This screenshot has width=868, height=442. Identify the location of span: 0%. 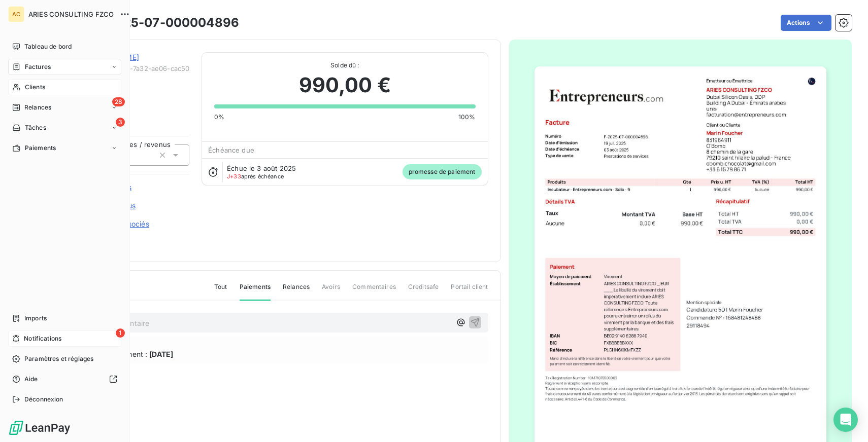
(220, 117).